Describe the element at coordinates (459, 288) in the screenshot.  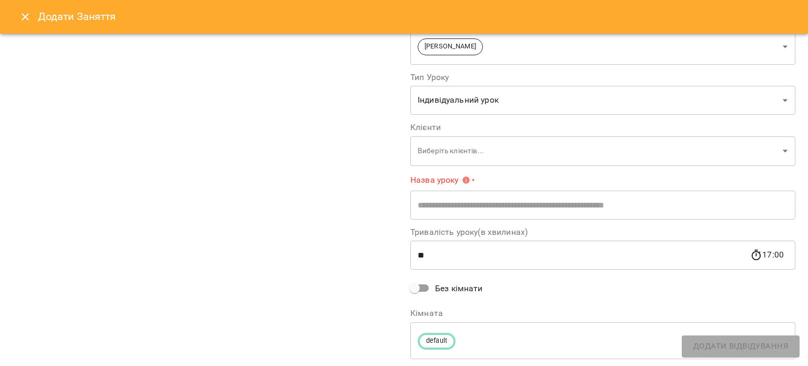
I see `span: Без кімнати` at that location.